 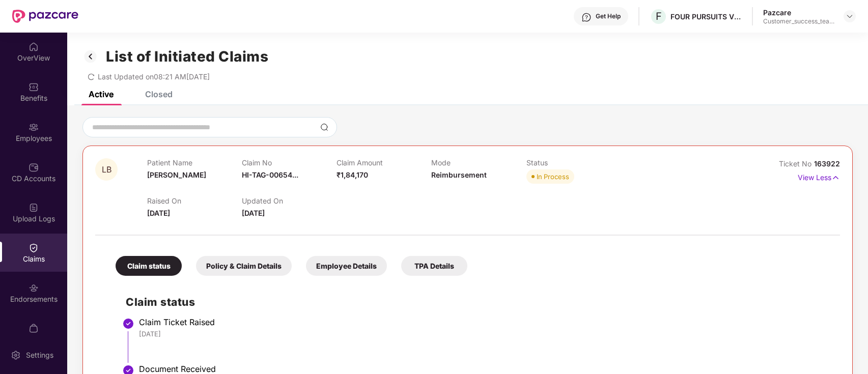 I want to click on div: Get Help, so click(x=608, y=16).